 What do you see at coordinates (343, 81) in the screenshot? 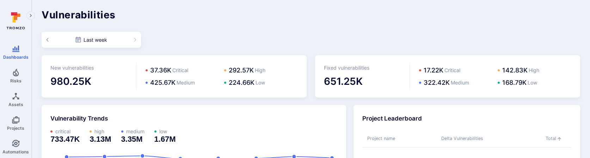
I see `span: 651.25K` at bounding box center [343, 81].